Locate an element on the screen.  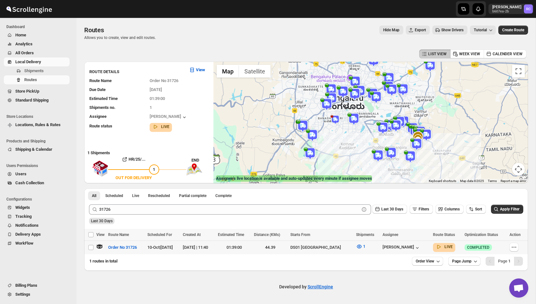
button: Filters is located at coordinates (421, 209).